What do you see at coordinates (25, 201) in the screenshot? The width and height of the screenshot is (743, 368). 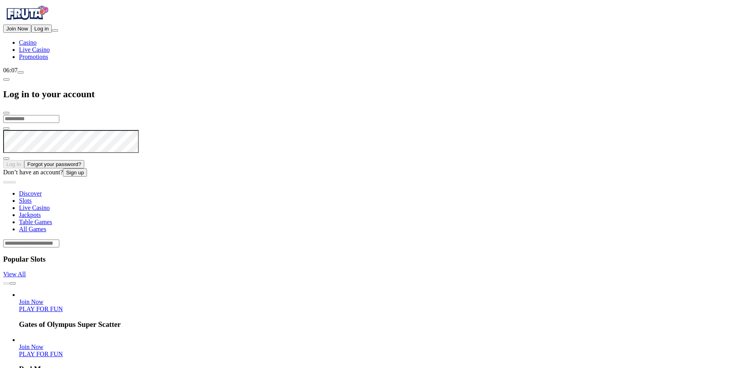 I see `a: Slots` at bounding box center [25, 201].